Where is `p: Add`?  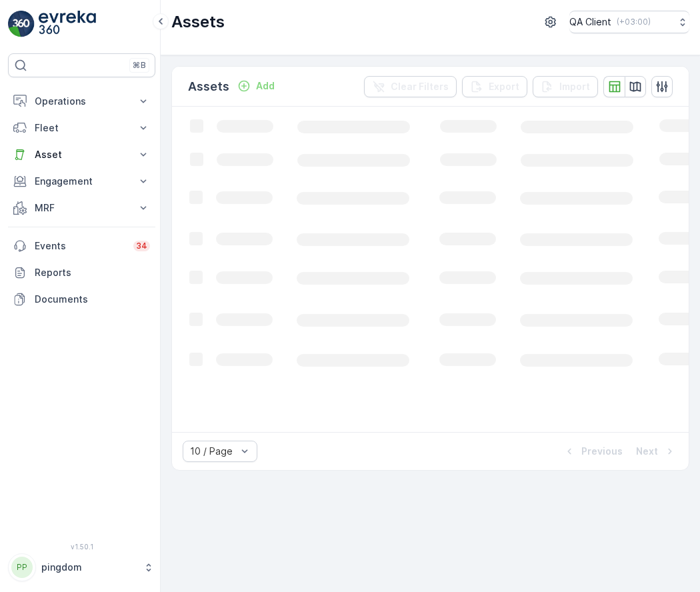 p: Add is located at coordinates (266, 86).